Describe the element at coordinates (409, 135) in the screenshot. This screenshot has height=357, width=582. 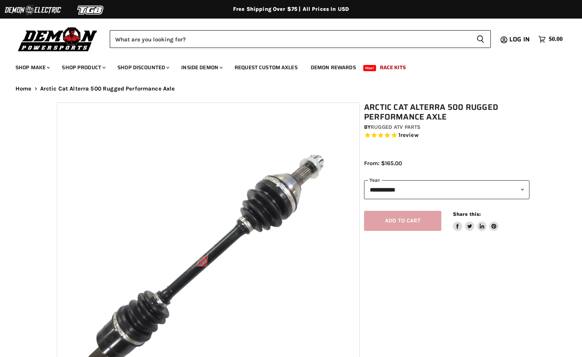
I see `span: review` at that location.